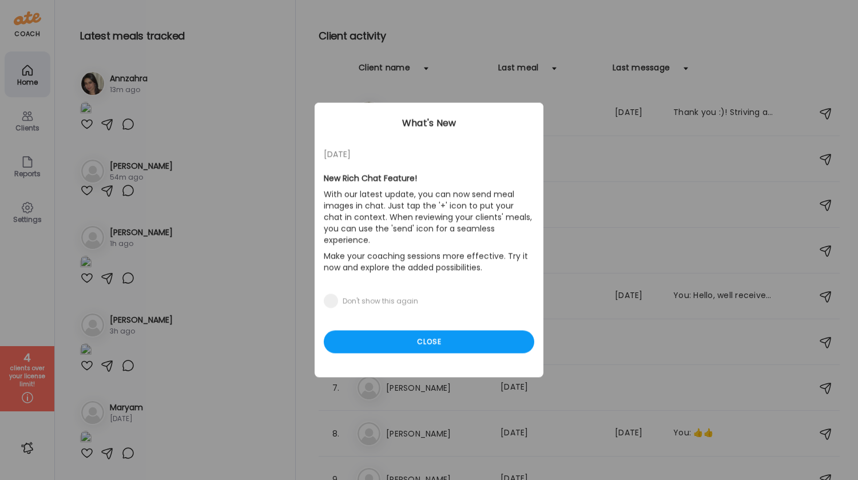 The width and height of the screenshot is (858, 480). What do you see at coordinates (429, 262) in the screenshot?
I see `p: Make your coaching sessions more effective. Try it now and explore the added possibilities.` at bounding box center [429, 262].